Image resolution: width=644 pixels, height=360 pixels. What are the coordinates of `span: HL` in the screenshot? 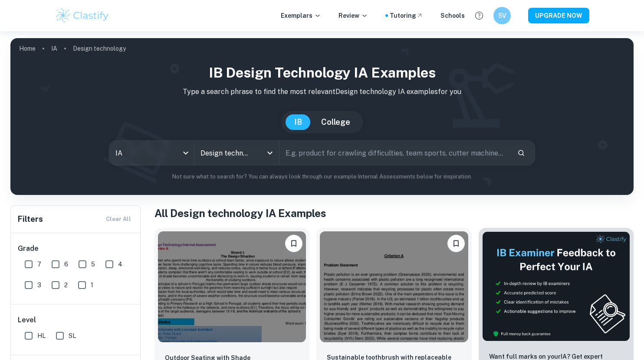 It's located at (41, 336).